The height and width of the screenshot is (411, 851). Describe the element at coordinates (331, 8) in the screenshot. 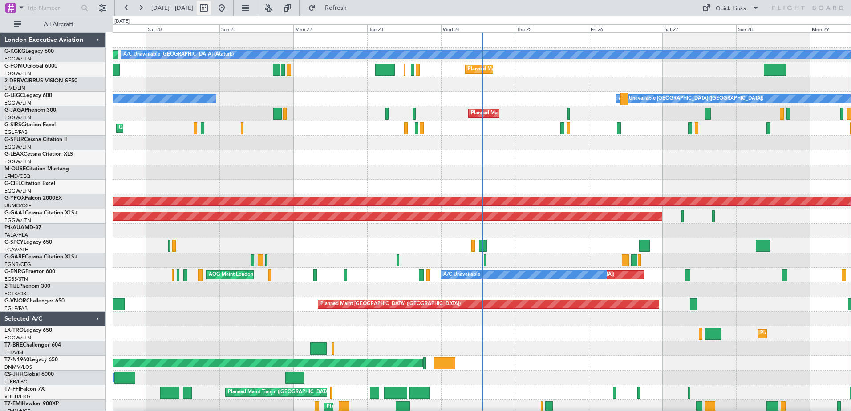

I see `button: Refresh` at that location.